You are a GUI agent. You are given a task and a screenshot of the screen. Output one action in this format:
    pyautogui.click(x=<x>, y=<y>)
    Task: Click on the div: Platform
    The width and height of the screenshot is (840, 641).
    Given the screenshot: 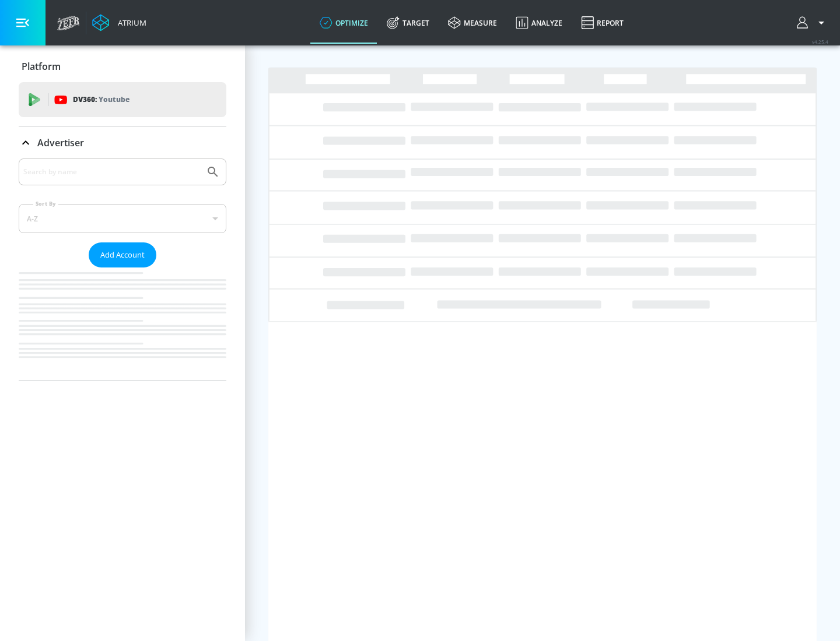 What is the action you would take?
    pyautogui.click(x=122, y=66)
    